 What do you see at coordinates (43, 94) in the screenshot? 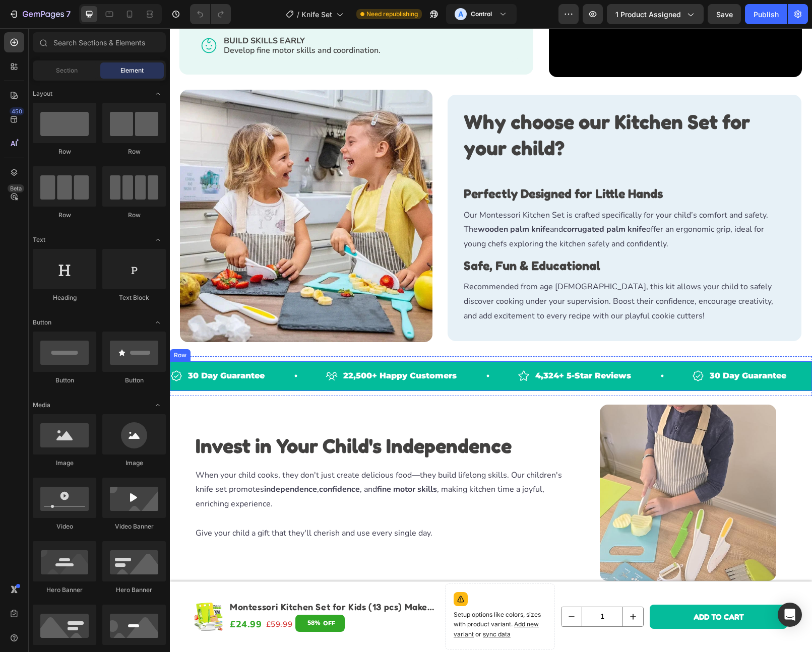
I see `span: Layout` at bounding box center [43, 94].